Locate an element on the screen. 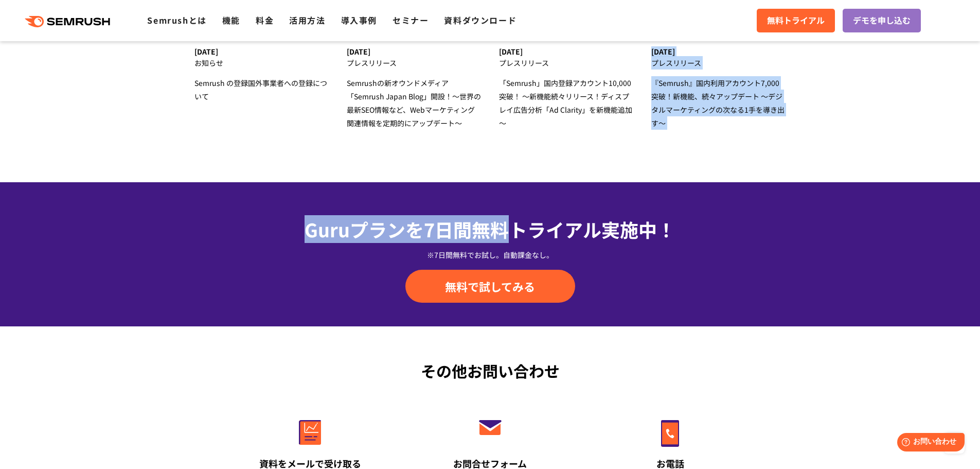  span: 無料トライアル is located at coordinates (796, 20).